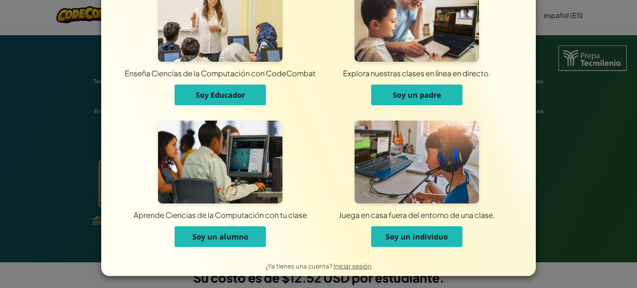 The width and height of the screenshot is (637, 288). What do you see at coordinates (220, 237) in the screenshot?
I see `button: Soy un alumno` at bounding box center [220, 237].